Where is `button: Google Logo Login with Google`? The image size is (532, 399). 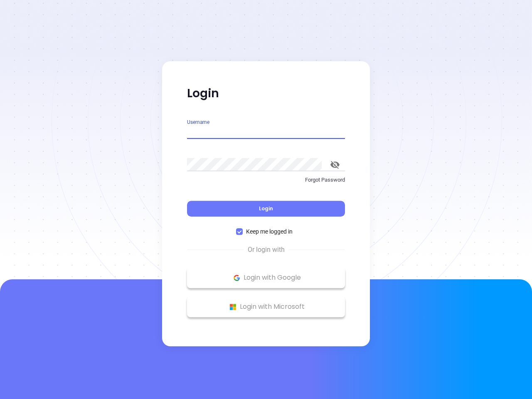 button: Google Logo Login with Google is located at coordinates (266, 278).